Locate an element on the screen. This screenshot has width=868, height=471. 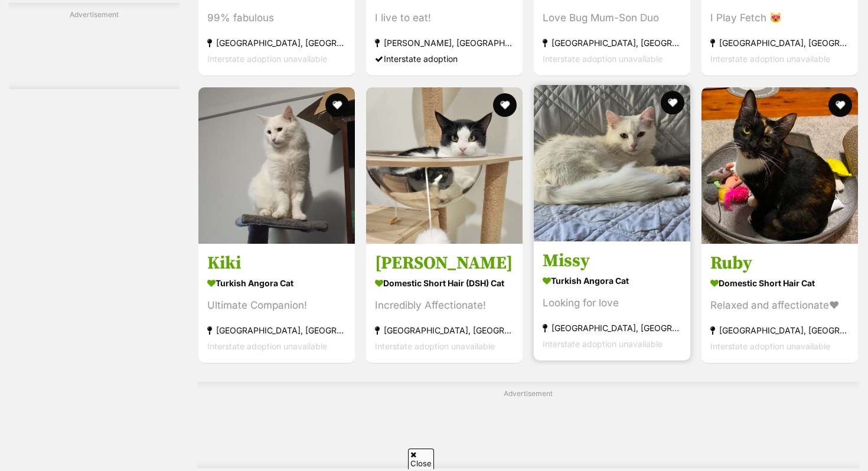
img: Oliver - Domestic Short Hair (DSH) Cat is located at coordinates (444, 165).